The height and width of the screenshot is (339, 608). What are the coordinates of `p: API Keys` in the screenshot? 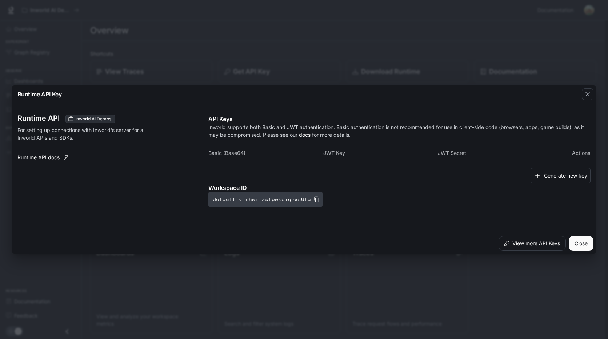 It's located at (400, 119).